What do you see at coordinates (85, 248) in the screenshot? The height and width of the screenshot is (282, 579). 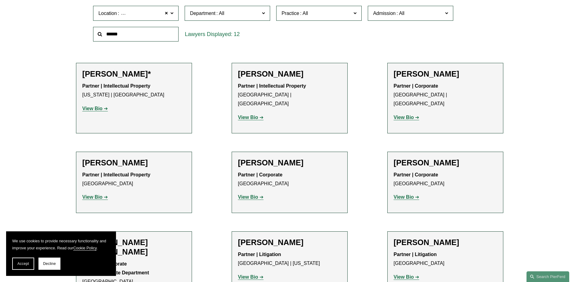 I see `a: Cookie Policy` at bounding box center [85, 248].